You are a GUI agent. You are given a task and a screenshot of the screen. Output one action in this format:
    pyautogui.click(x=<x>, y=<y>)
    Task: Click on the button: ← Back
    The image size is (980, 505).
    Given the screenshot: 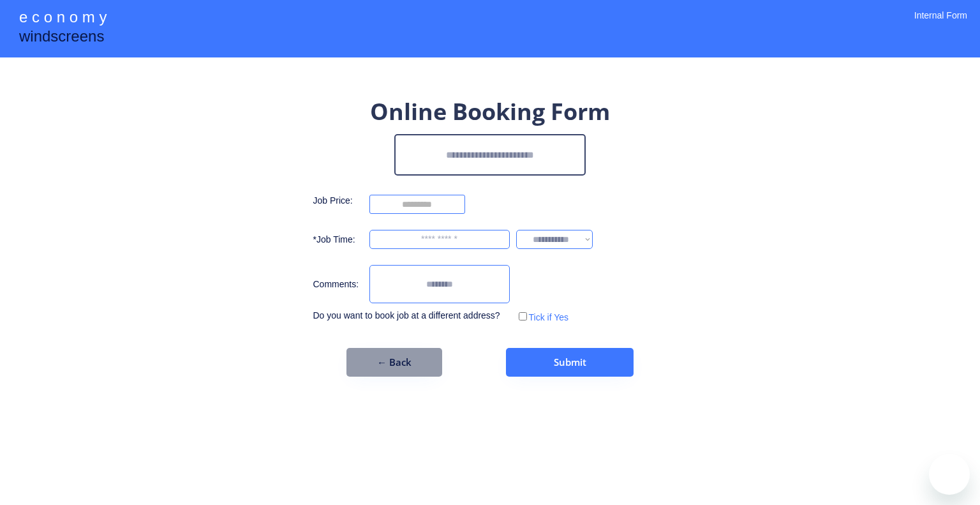 What is the action you would take?
    pyautogui.click(x=395, y=362)
    